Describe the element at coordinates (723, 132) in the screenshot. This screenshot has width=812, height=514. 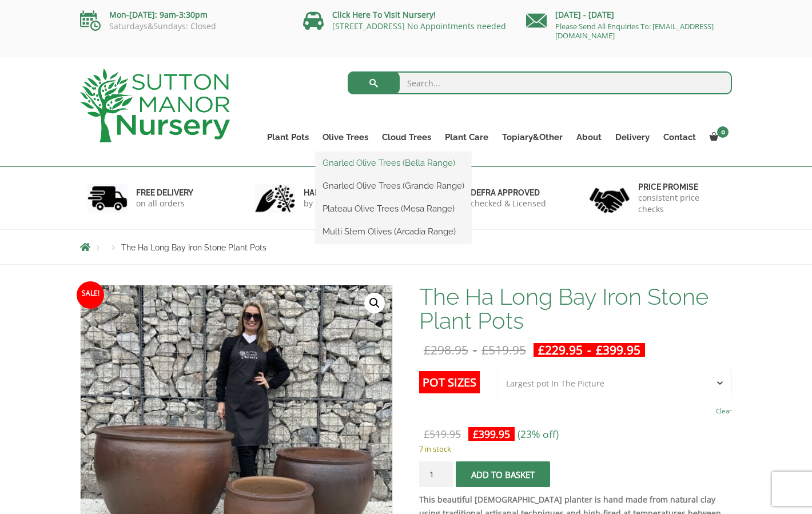
I see `span: 0` at that location.